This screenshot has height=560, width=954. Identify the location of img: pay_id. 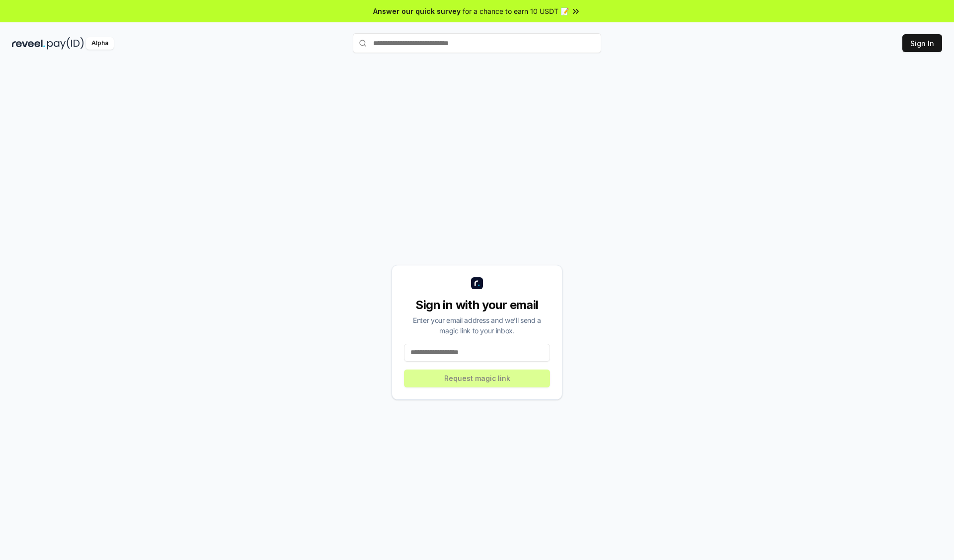
(66, 43).